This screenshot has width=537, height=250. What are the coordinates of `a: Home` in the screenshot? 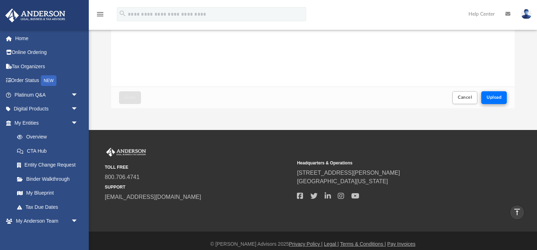 It's located at (47, 38).